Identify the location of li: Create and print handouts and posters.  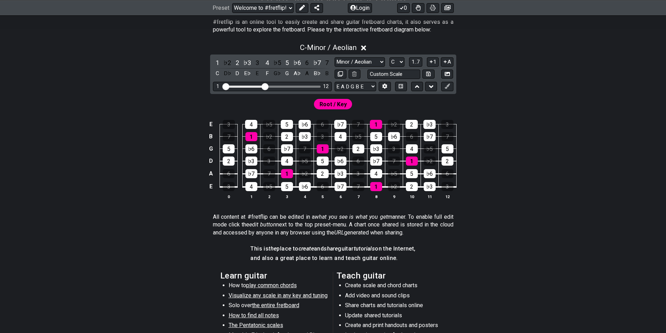
(395, 326).